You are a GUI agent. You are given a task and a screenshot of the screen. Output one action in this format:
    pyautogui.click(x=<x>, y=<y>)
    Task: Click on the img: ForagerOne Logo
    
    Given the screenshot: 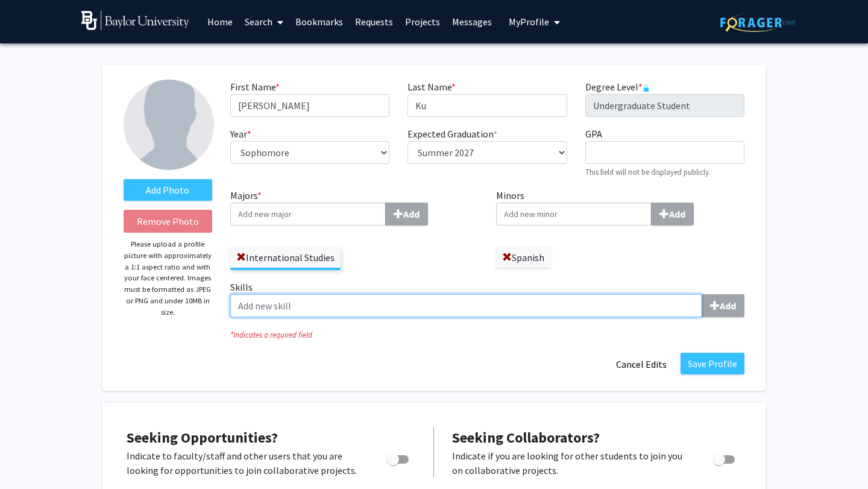 What is the action you would take?
    pyautogui.click(x=757, y=22)
    